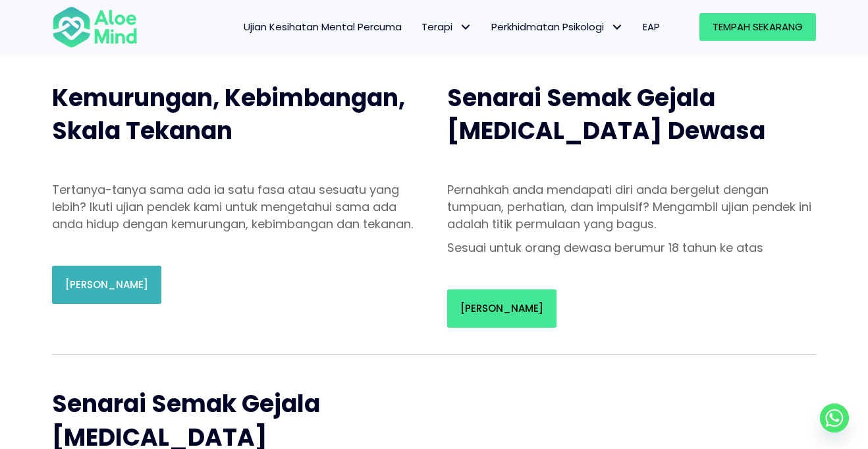  What do you see at coordinates (95, 27) in the screenshot?
I see `img: Logo minda gaharu` at bounding box center [95, 27].